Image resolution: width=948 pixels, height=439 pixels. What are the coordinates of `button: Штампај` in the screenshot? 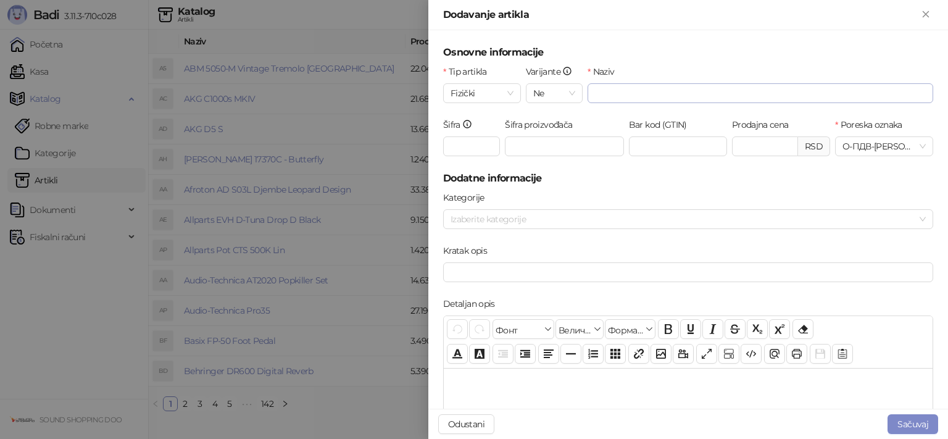 It's located at (797, 354).